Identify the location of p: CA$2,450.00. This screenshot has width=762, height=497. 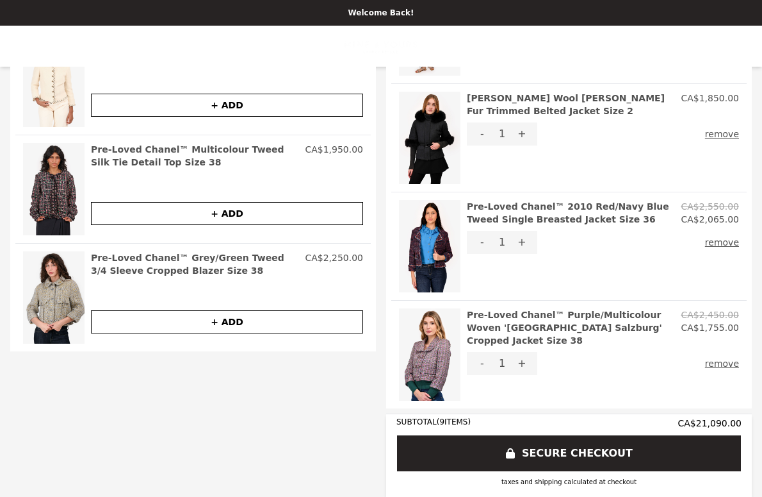
(710, 315).